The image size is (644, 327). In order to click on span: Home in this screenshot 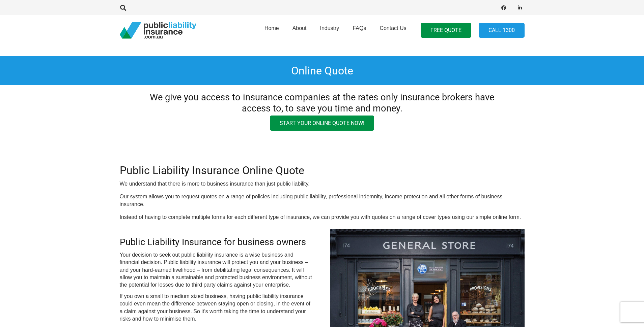, I will do `click(271, 28)`.